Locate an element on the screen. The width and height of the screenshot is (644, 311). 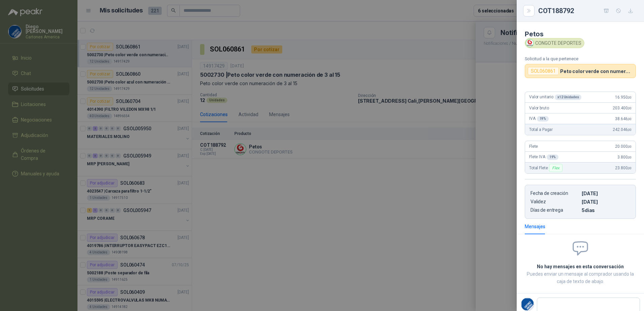
span: 16.950 is located at coordinates (623, 97).